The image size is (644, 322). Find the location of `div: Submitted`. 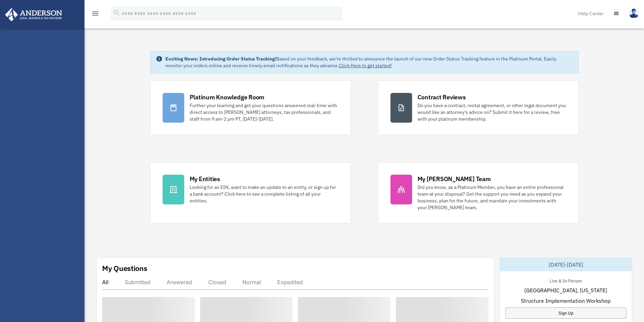

div: Submitted is located at coordinates (138, 282).